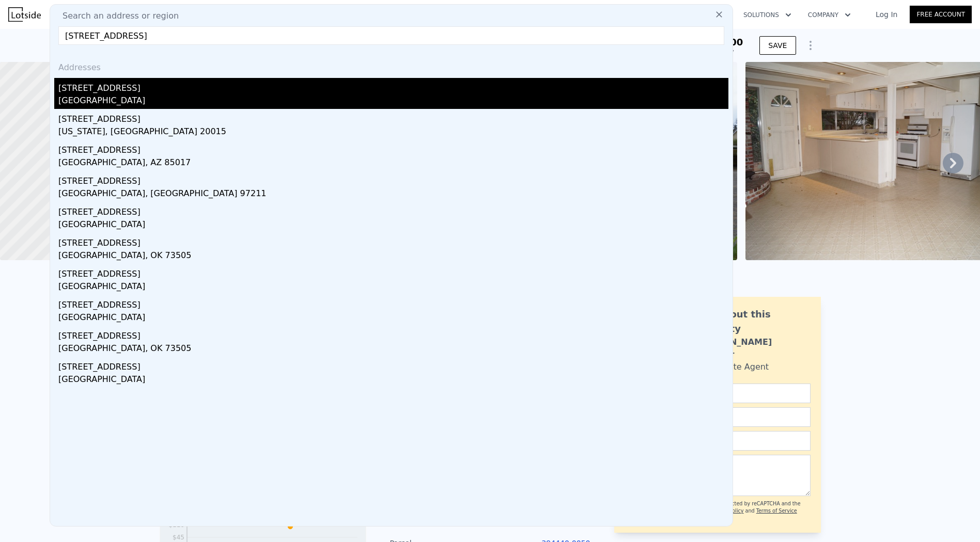 This screenshot has height=542, width=980. I want to click on span: Search an address or region, so click(116, 16).